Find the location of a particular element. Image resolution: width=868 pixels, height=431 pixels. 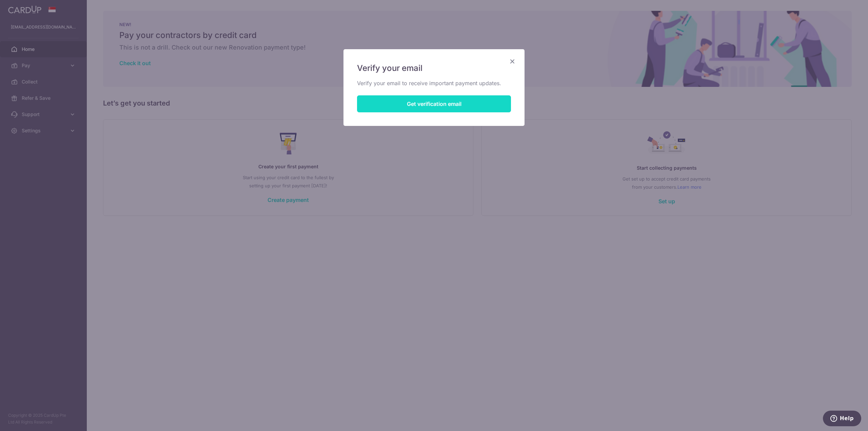

span: Verify your email is located at coordinates (390, 68).